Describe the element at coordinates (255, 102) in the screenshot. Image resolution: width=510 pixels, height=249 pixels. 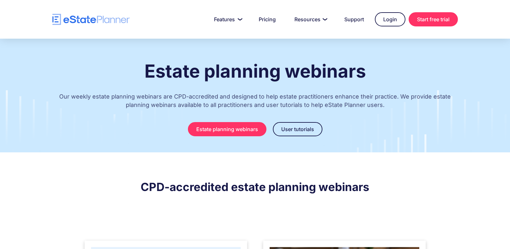
I see `p: Our weekly estate planning webinars are CPD-accredited and designed to help estate practitioners ...` at that location.